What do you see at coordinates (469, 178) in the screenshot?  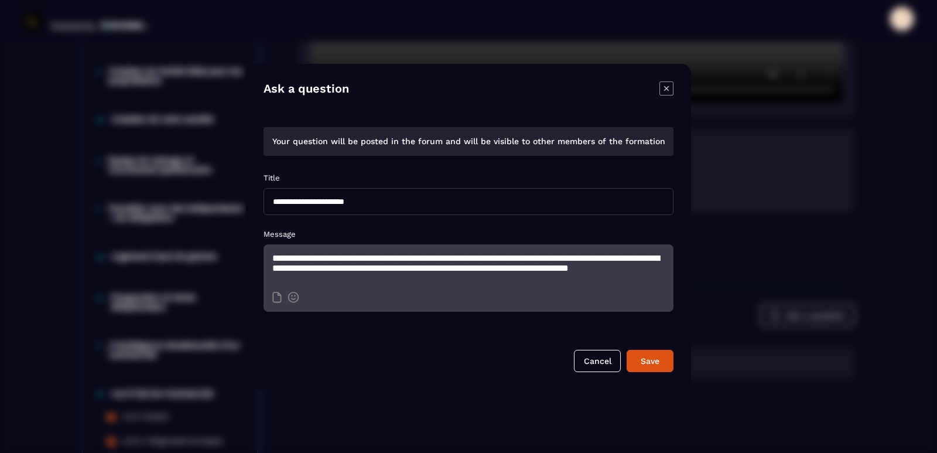 I see `p: Title` at bounding box center [469, 178].